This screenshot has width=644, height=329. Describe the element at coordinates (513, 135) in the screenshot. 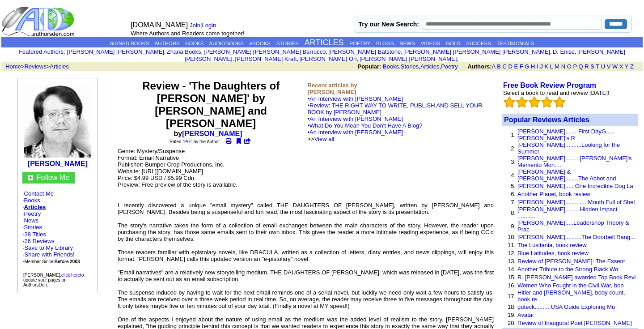

I see `font: 1.` at that location.